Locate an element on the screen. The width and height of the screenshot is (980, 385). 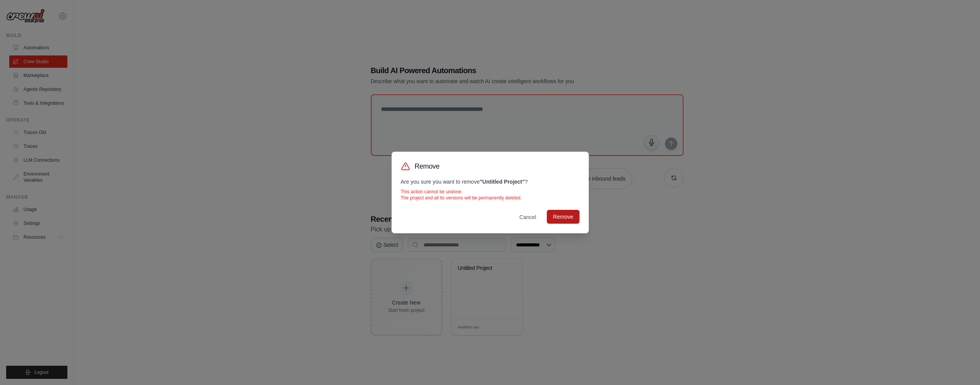
strong: " Untitled Project " is located at coordinates (502, 181).